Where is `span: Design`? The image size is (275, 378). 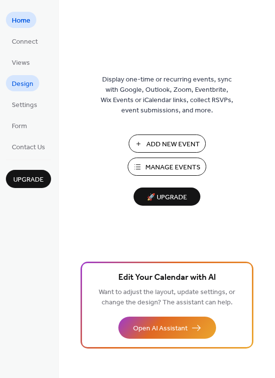 span: Design is located at coordinates (23, 84).